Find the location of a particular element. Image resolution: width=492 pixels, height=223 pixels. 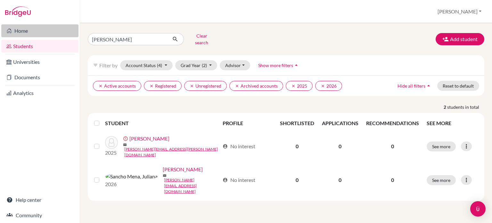

th: PROFILE is located at coordinates (247, 123).